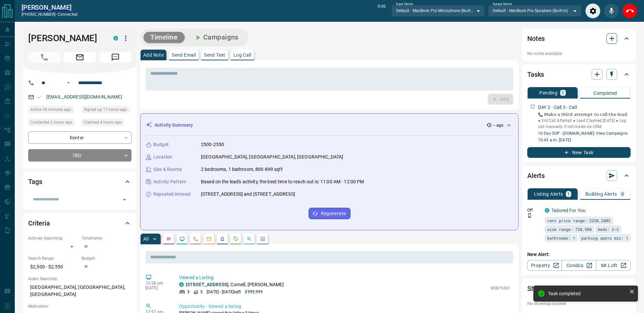  I want to click on p: Activity Pattern, so click(170, 182).